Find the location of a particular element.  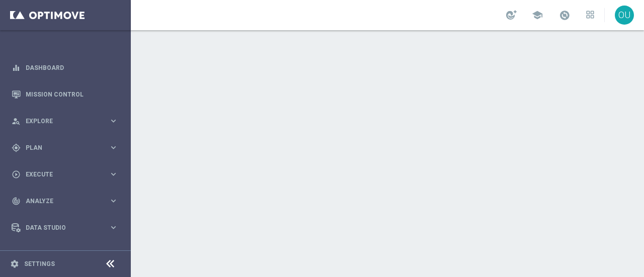

a: Optibot is located at coordinates (72, 254).